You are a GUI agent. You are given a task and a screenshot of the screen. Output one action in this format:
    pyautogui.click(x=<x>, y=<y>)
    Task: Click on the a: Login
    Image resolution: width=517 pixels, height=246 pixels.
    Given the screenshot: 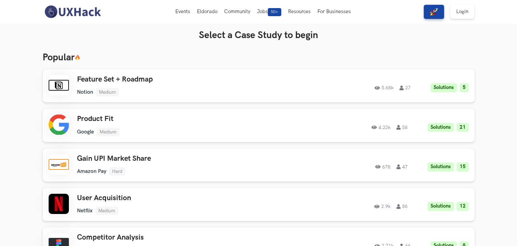 What is the action you would take?
    pyautogui.click(x=462, y=12)
    